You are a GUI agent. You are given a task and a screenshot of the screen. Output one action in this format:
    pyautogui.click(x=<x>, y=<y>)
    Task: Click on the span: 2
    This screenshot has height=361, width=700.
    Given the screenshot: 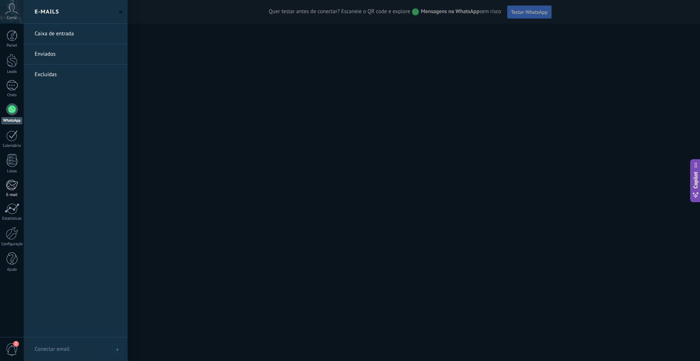 What is the action you would take?
    pyautogui.click(x=16, y=344)
    